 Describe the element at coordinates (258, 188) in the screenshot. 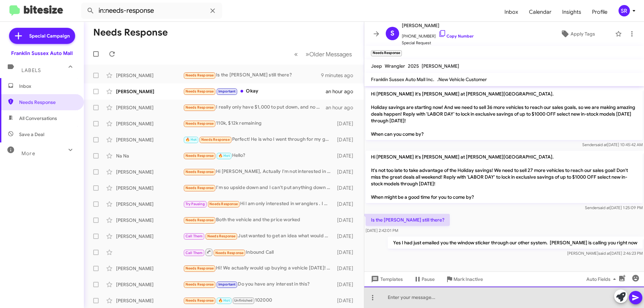

I see `div: I'm so upside down and I can't put anything down plus I can't go over 650 a month` at that location.